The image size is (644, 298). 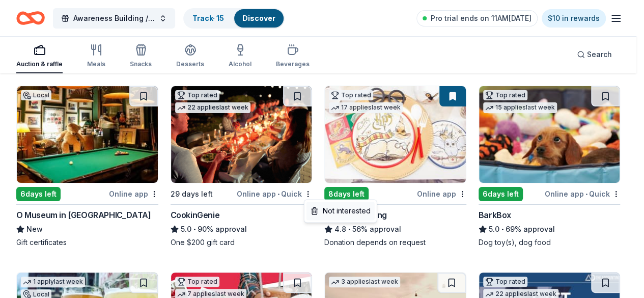 What do you see at coordinates (191, 194) in the screenshot?
I see `div: 29 days left` at bounding box center [191, 194].